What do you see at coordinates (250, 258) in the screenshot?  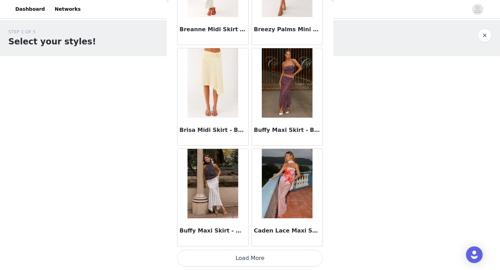 I see `button: Load More` at bounding box center [250, 258].